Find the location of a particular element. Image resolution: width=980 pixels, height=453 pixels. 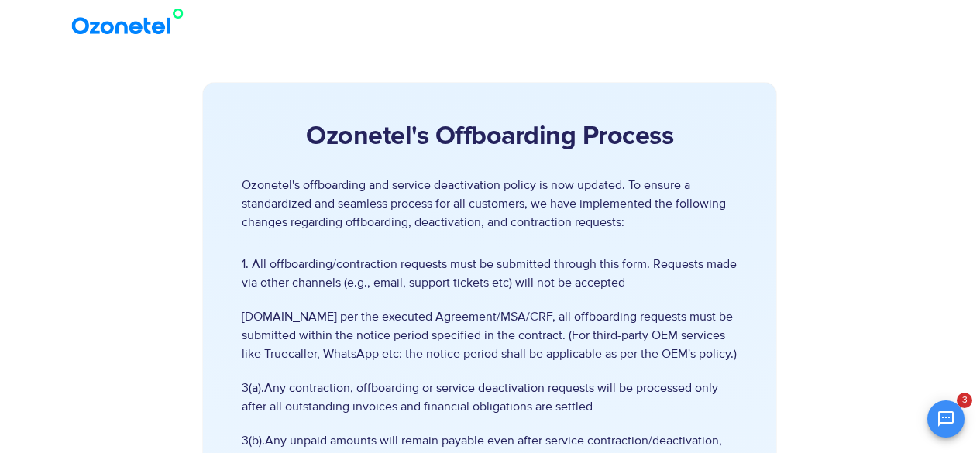

span: 3(a).Any contraction, offboarding or service deactivation requests will be processed only after a... is located at coordinates (490, 397).